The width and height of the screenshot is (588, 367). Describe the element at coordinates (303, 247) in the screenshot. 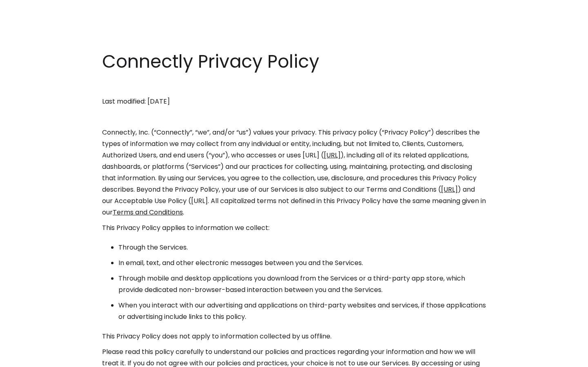

I see `li: Through the Services.` at that location.